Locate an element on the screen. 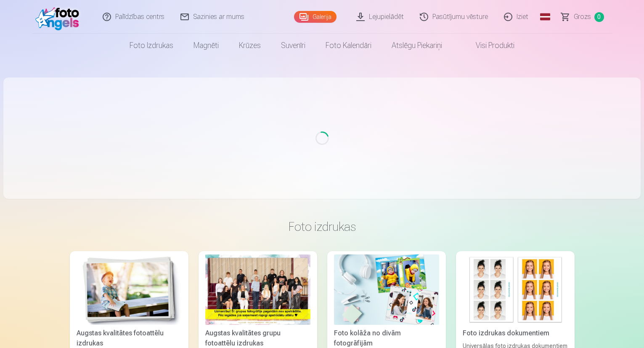  a: Visi produkti is located at coordinates (488, 45).